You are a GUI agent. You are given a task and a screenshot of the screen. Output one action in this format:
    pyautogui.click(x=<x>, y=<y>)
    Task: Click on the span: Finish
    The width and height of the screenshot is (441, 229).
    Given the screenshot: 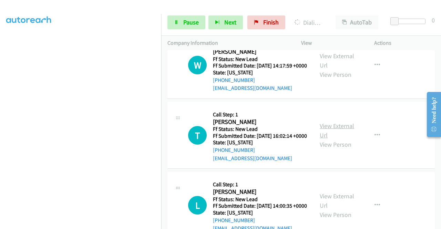 What is the action you would take?
    pyautogui.click(x=271, y=22)
    